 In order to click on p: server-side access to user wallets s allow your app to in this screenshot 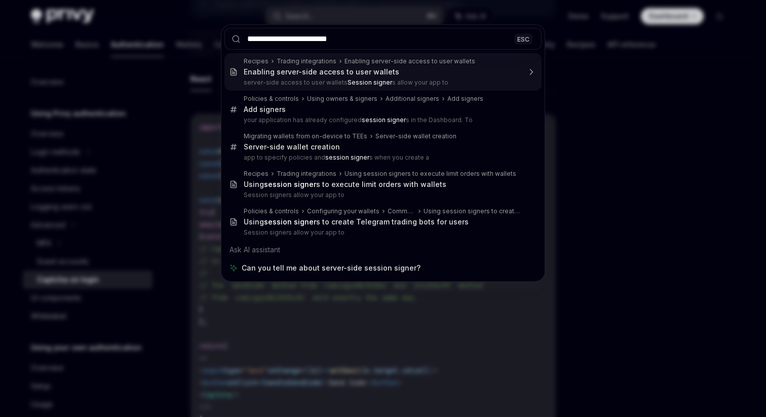, I will do `click(382, 83)`.